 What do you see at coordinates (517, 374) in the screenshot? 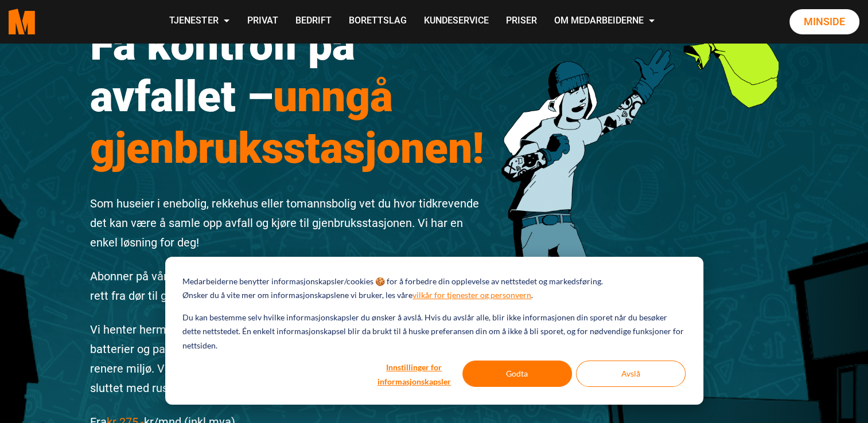
I see `button: Godta` at bounding box center [517, 374].